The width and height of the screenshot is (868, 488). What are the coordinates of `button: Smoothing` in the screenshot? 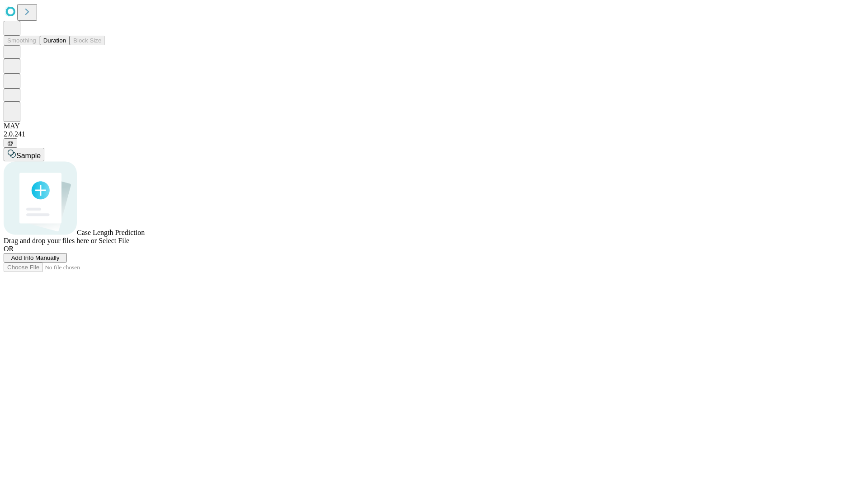 It's located at (22, 40).